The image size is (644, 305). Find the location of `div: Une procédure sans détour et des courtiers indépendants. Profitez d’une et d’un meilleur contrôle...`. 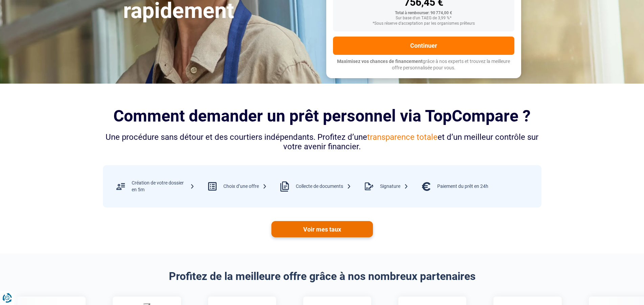

div: Une procédure sans détour et des courtiers indépendants. Profitez d’une et d’un meilleur contrôle... is located at coordinates (322, 142).